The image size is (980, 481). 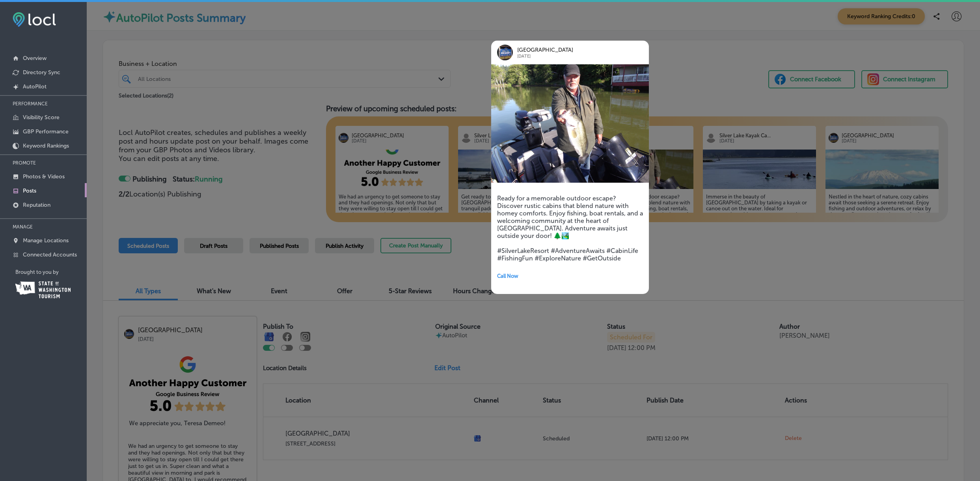 What do you see at coordinates (41, 117) in the screenshot?
I see `p: Visibility Score` at bounding box center [41, 117].